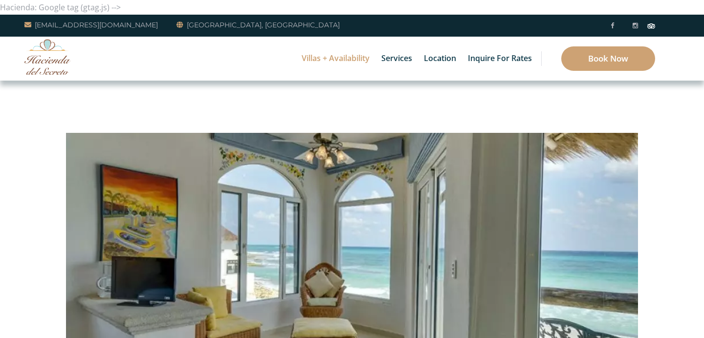 The image size is (704, 338). What do you see at coordinates (335, 59) in the screenshot?
I see `a: Villas + Availability` at bounding box center [335, 59].